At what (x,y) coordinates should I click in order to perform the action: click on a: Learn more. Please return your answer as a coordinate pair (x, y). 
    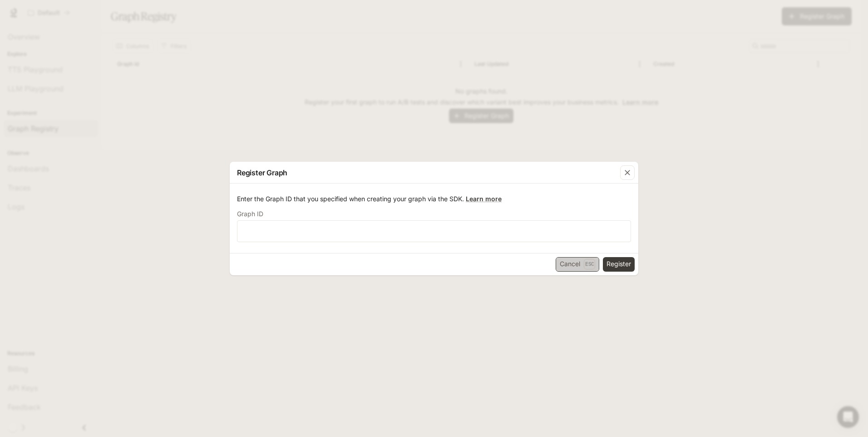
    Looking at the image, I should click on (484, 199).